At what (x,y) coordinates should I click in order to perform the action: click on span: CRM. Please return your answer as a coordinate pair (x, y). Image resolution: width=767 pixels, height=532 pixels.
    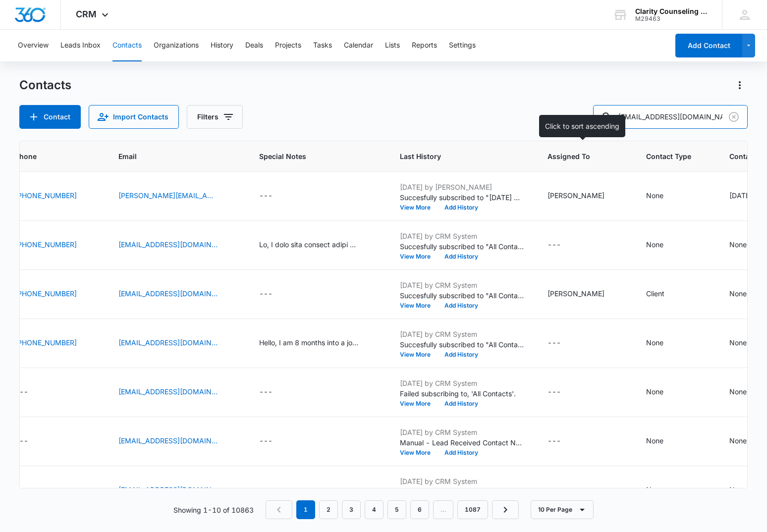
    Looking at the image, I should click on (86, 14).